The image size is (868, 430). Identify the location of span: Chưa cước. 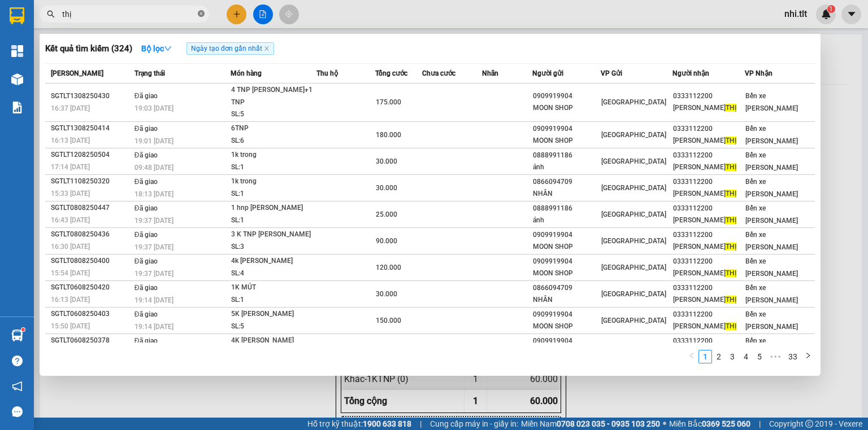
(439, 74).